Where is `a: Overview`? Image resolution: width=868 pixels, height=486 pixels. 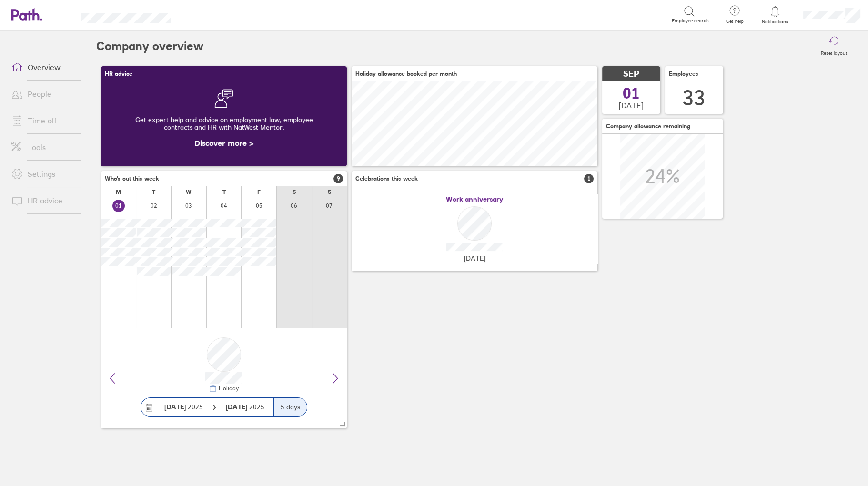 a: Overview is located at coordinates (42, 67).